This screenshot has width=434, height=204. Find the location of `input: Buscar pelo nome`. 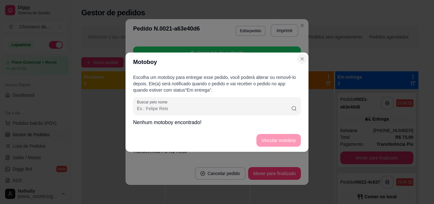

input: Buscar pelo nome is located at coordinates (214, 108).